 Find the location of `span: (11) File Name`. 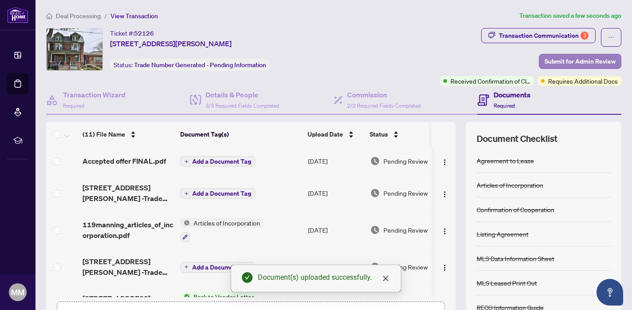

span: (11) File Name is located at coordinates (104, 134).